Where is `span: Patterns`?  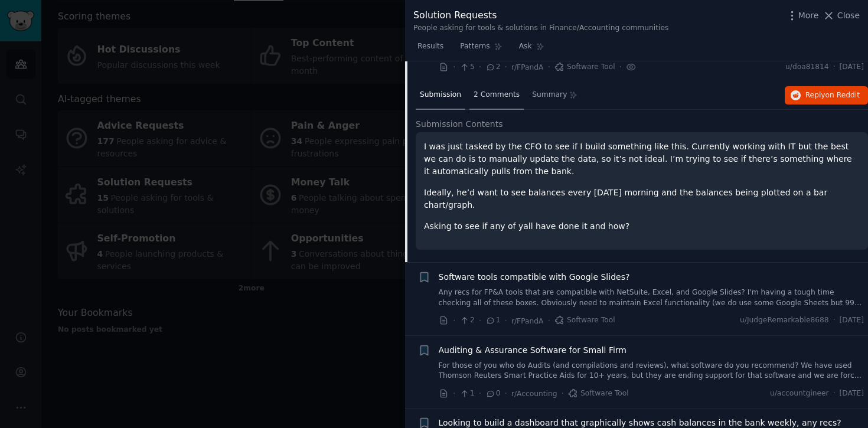
span: Patterns is located at coordinates (475, 47).